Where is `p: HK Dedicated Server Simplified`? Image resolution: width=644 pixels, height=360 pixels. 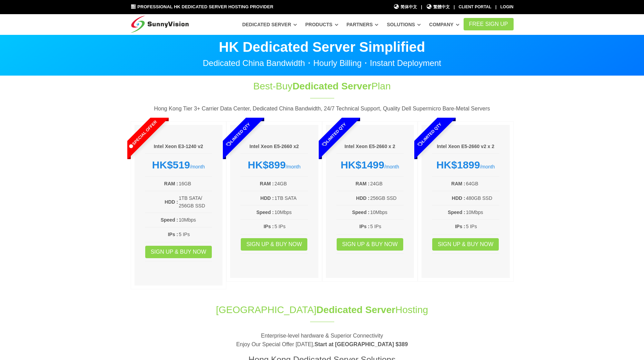
p: HK Dedicated Server Simplified is located at coordinates (322, 47).